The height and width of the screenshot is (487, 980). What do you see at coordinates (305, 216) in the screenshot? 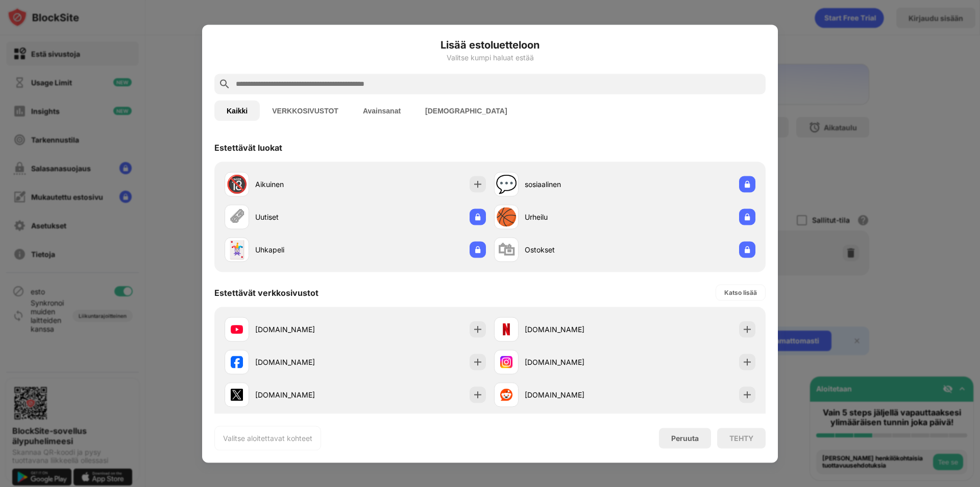
I see `div: Uutiset` at bounding box center [305, 216].